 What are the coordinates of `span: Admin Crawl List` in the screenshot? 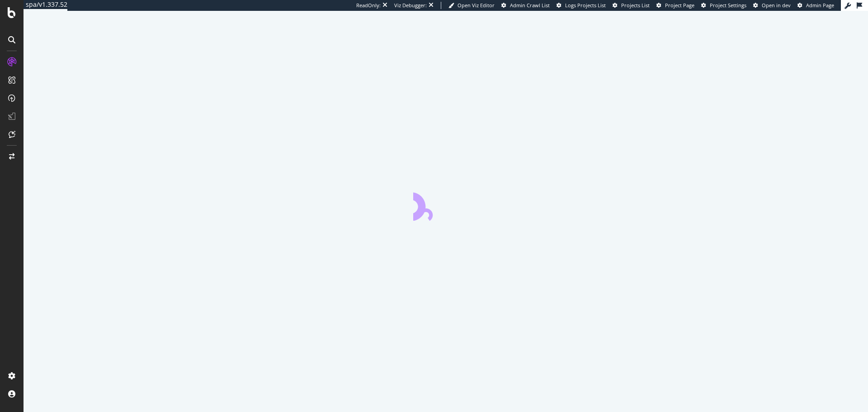 It's located at (530, 5).